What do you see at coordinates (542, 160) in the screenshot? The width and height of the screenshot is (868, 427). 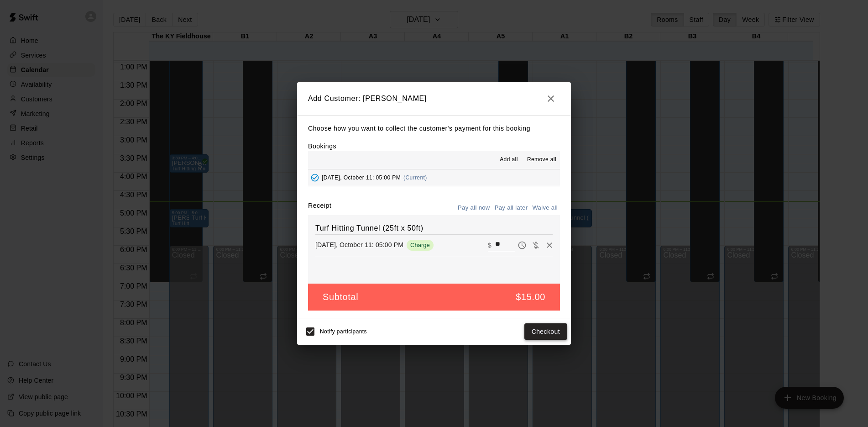 I see `span: Remove all` at bounding box center [542, 160].